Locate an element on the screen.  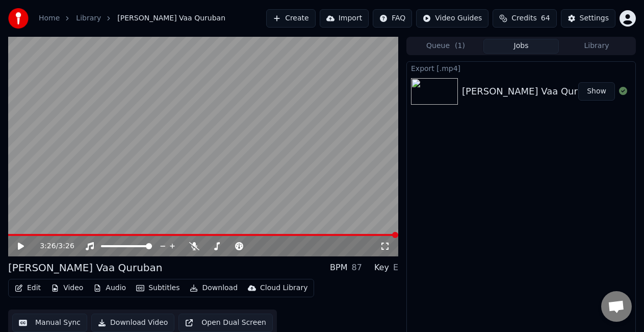
button: Edit is located at coordinates (28, 288).